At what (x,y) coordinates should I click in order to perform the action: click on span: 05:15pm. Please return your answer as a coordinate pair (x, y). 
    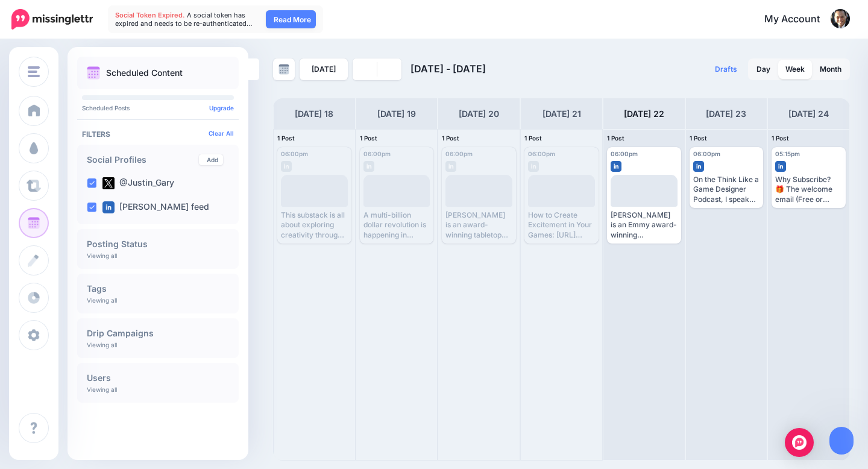
    Looking at the image, I should click on (787, 154).